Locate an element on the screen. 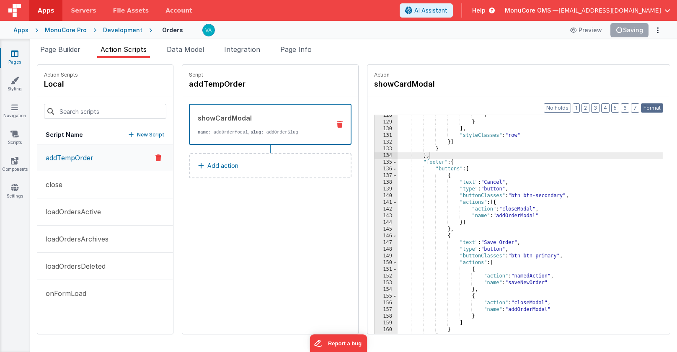  button: loadOrdersArchives is located at coordinates (105, 239).